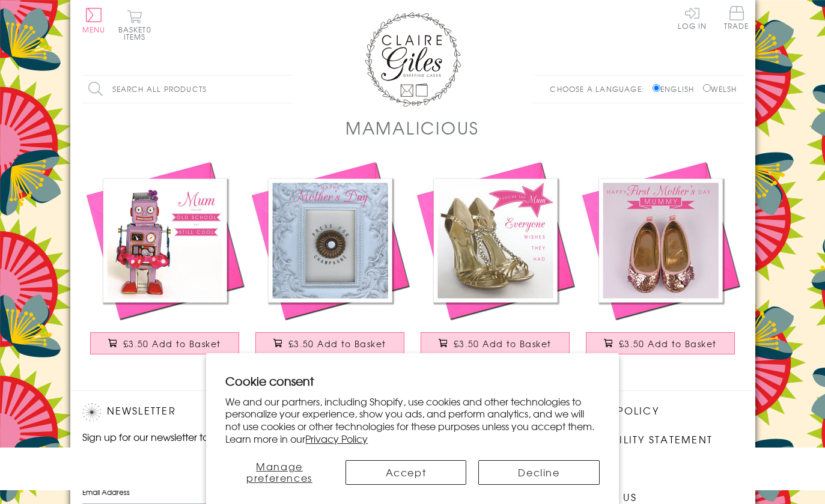 The width and height of the screenshot is (825, 504). Describe the element at coordinates (184, 492) in the screenshot. I see `label: Email Address` at that location.